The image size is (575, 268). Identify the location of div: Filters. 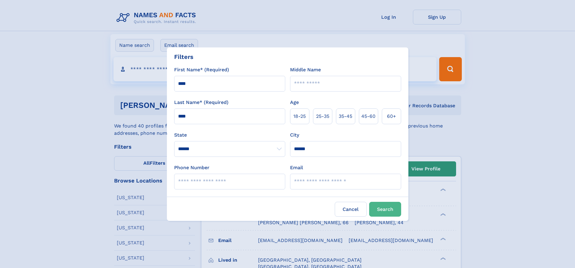
(184, 57).